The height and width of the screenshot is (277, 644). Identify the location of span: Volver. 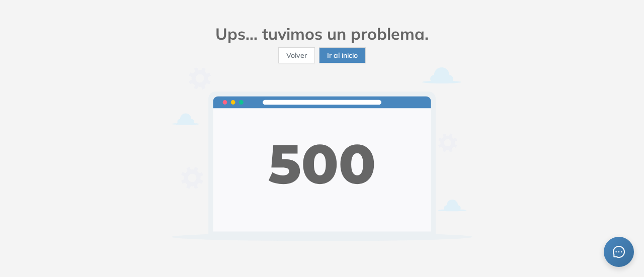
(297, 56).